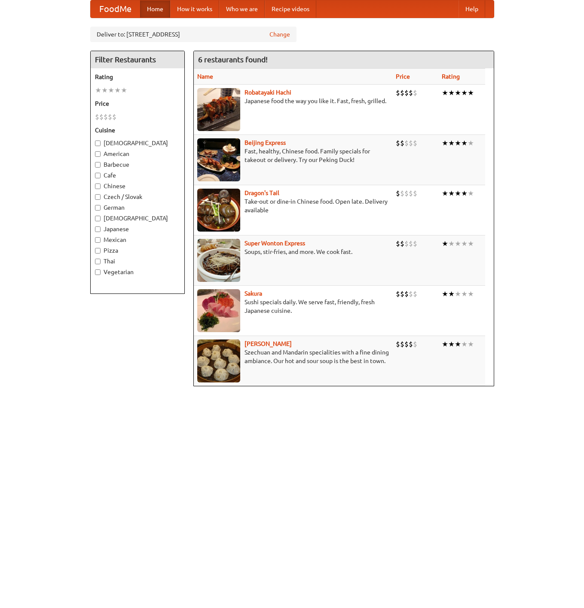 The height and width of the screenshot is (608, 584). I want to click on a: Dragon's Tail, so click(262, 193).